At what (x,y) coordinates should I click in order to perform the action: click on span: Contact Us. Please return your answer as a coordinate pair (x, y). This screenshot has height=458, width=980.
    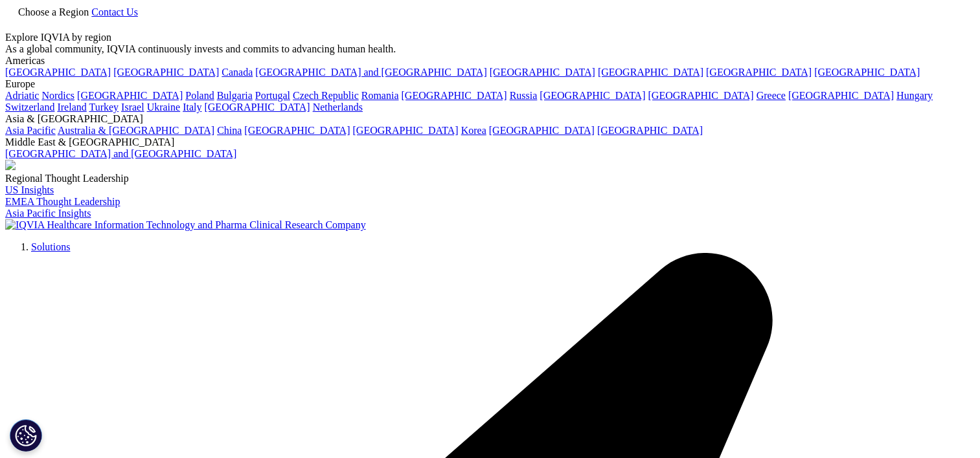
    Looking at the image, I should click on (115, 12).